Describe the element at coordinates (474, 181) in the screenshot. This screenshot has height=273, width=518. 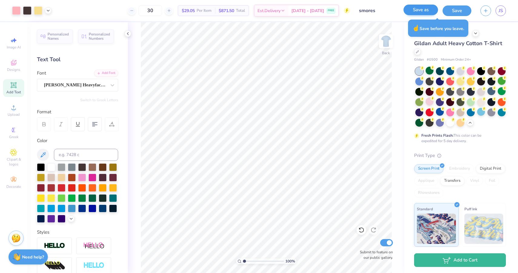
I see `div: Vinyl` at that location.